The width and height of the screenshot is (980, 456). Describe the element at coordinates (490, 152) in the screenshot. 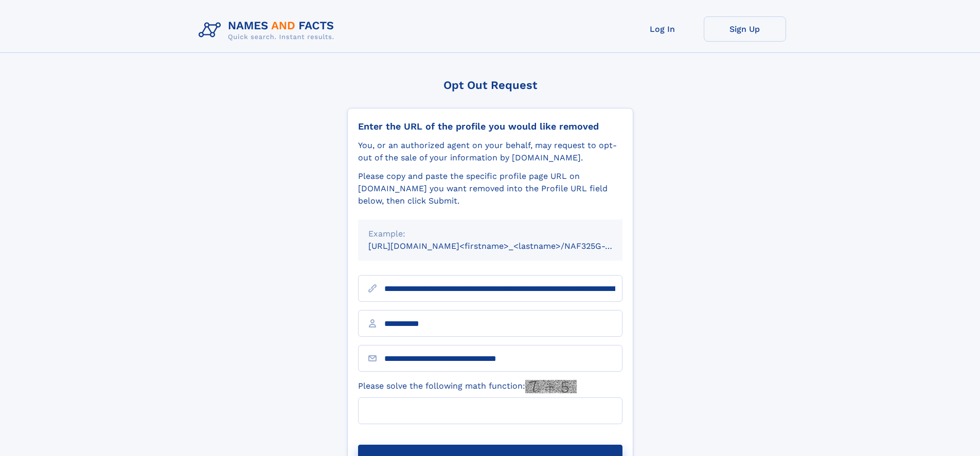

I see `div: You, or an authorized agent on your behalf, may request to opt-out of the sale of your informatio...` at that location.